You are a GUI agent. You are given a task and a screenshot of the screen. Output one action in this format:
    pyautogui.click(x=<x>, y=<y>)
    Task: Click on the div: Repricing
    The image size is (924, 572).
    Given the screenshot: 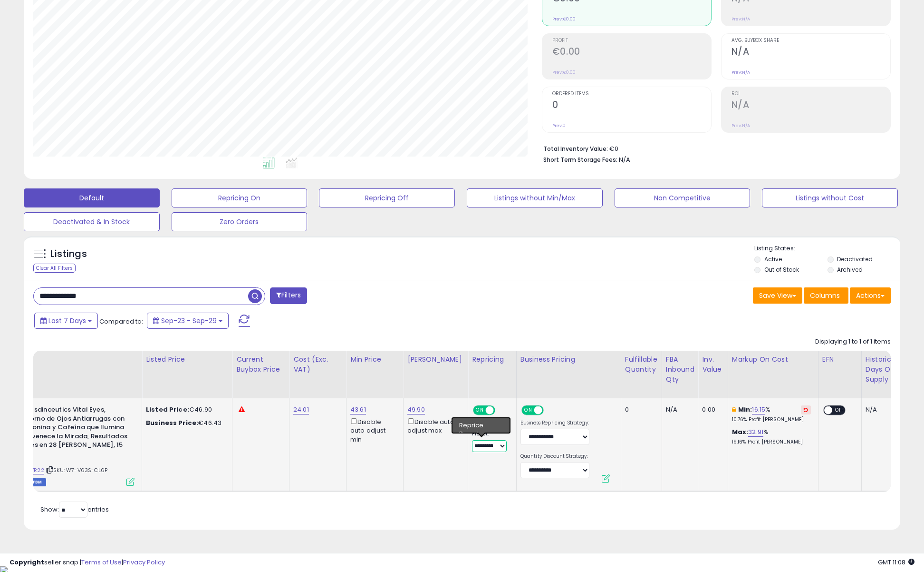 What is the action you would take?
    pyautogui.click(x=492, y=359)
    